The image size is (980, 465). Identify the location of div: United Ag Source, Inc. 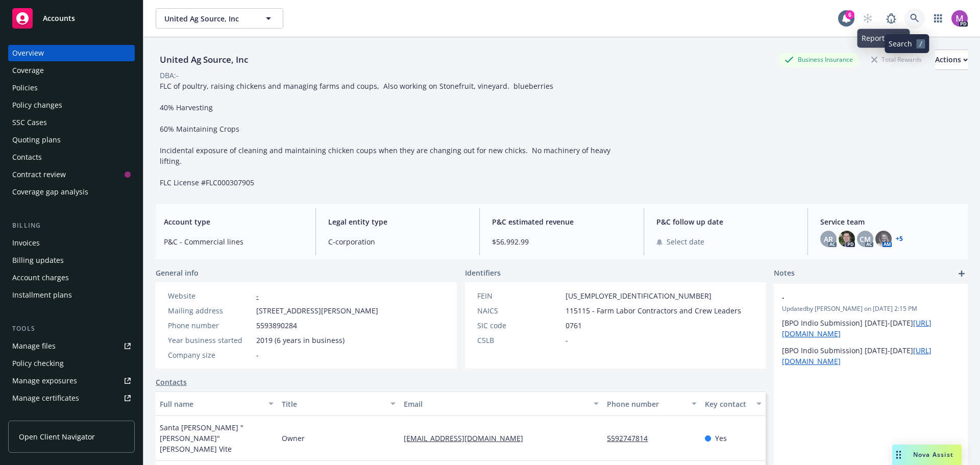
(203, 60).